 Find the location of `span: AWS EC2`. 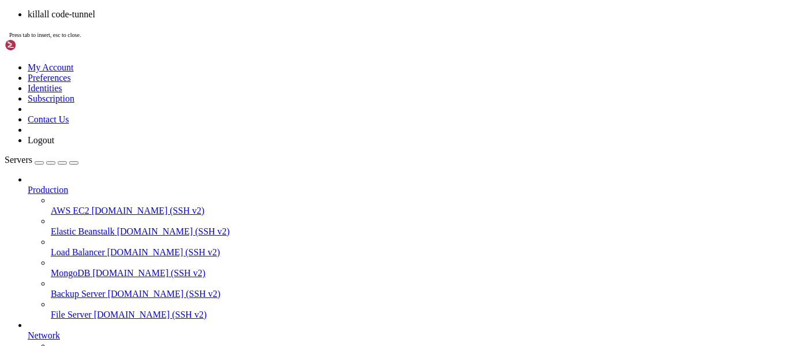

span: AWS EC2 is located at coordinates (70, 210).